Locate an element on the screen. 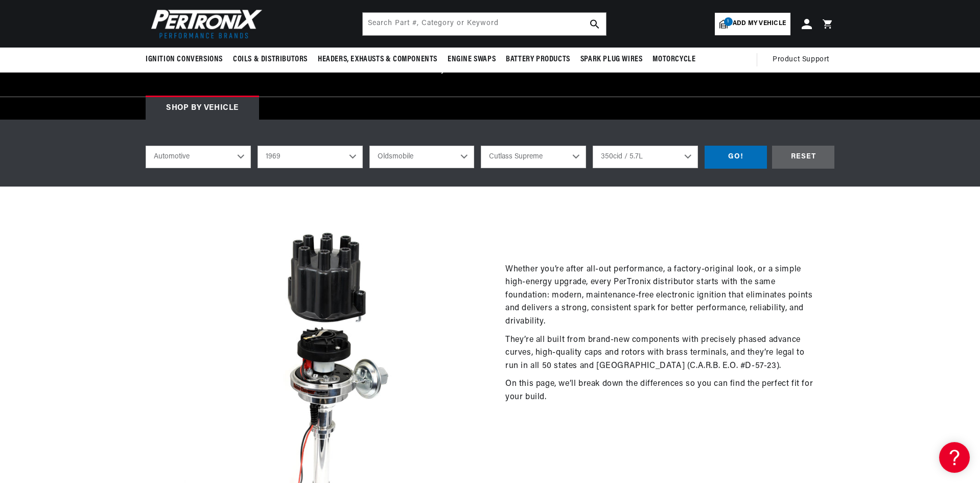 Image resolution: width=980 pixels, height=483 pixels. select: Model is located at coordinates (534, 157).